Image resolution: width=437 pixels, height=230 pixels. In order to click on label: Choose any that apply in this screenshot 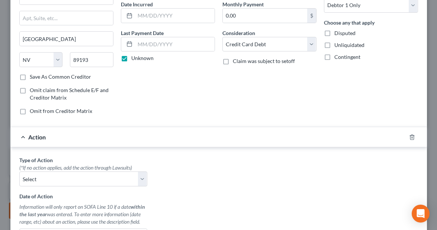, I will do `click(349, 22)`.